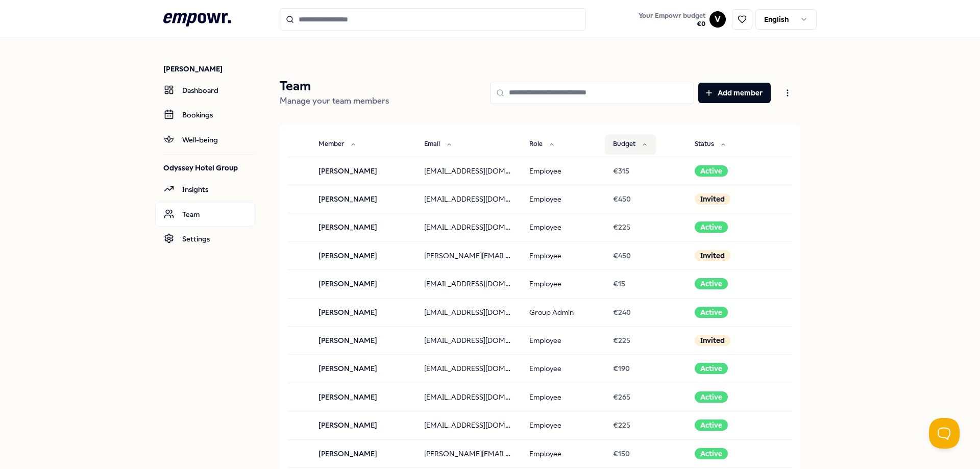 The image size is (980, 469). Describe the element at coordinates (672, 24) in the screenshot. I see `span: € 0` at that location.